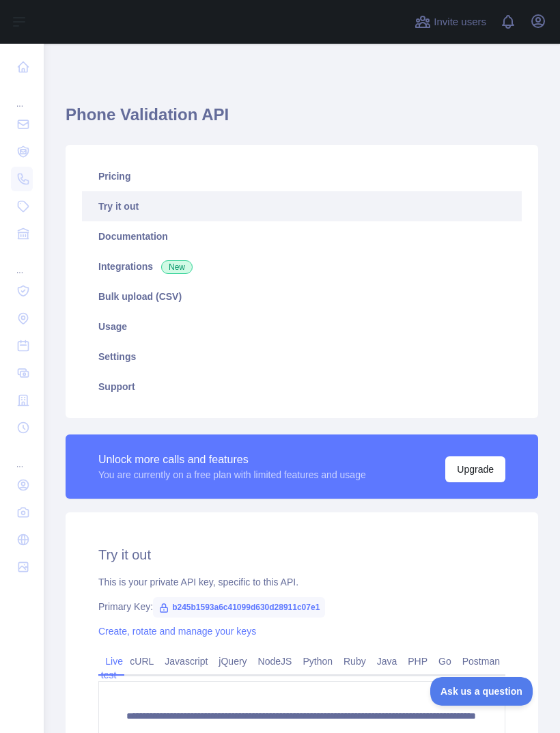  I want to click on a: Ruby, so click(354, 661).